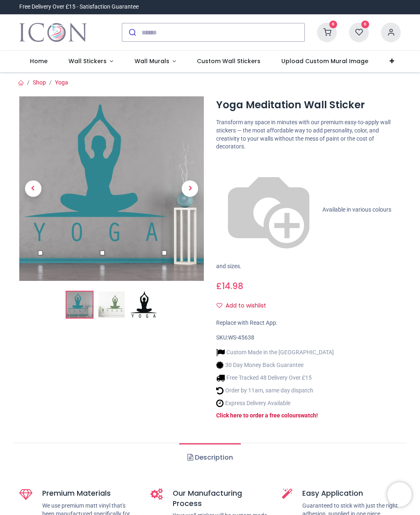 This screenshot has width=420, height=515. What do you see at coordinates (131, 32) in the screenshot?
I see `button: Submit` at bounding box center [131, 32].